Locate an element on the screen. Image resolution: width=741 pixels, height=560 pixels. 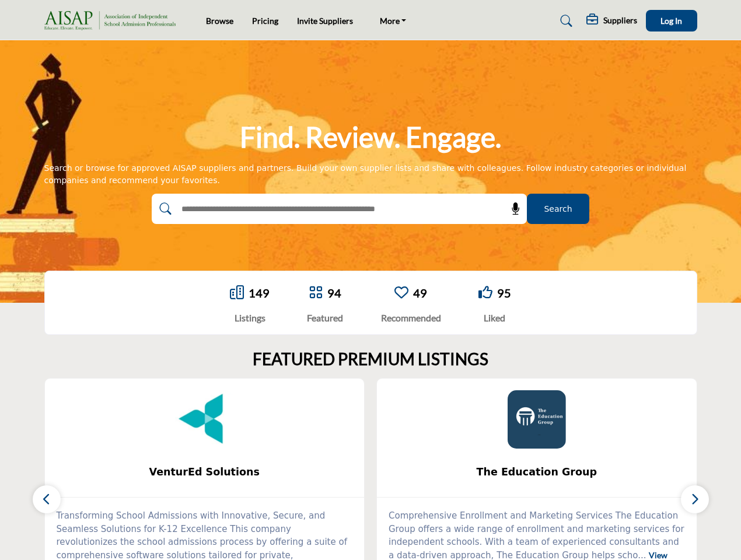
h2: FEATURED PREMIUM LISTINGS is located at coordinates (371, 359).